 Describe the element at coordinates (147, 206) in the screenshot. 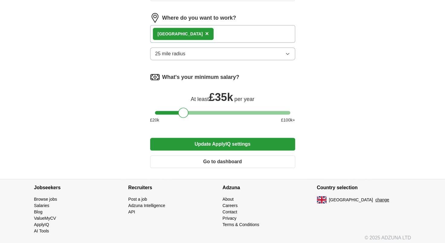

I see `a: Adzuna Intelligence` at that location.